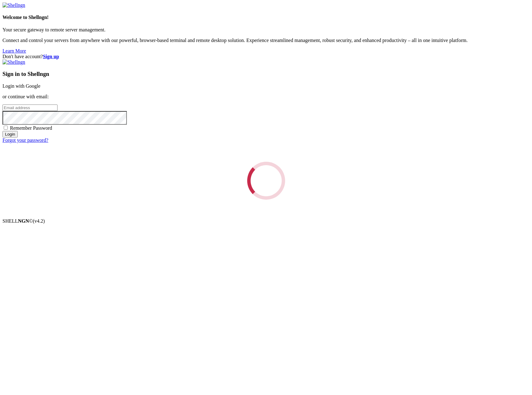 This screenshot has height=395, width=532. What do you see at coordinates (14, 50) in the screenshot?
I see `a: Learn More` at bounding box center [14, 50].